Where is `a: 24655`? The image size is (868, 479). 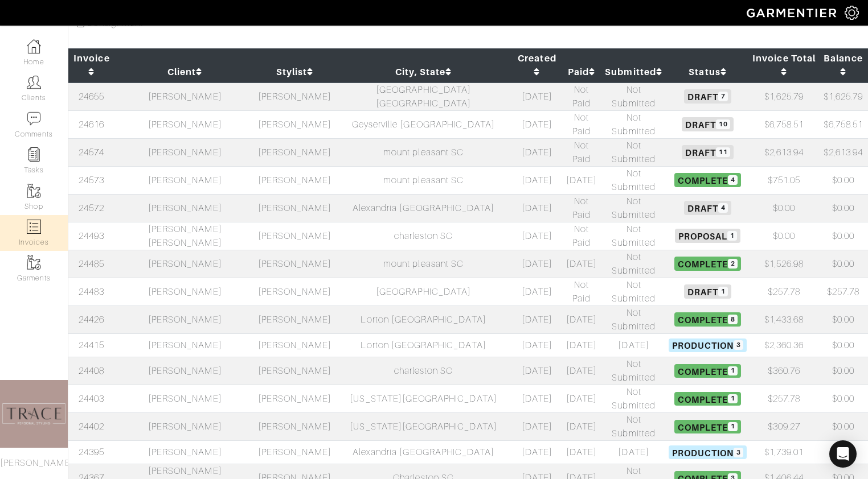 a: 24655 is located at coordinates (91, 97).